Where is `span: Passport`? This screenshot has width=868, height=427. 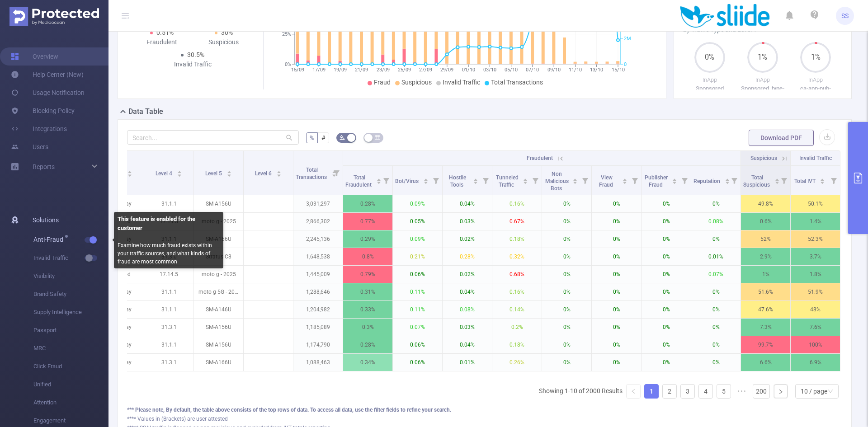 span: Passport is located at coordinates (71, 330).